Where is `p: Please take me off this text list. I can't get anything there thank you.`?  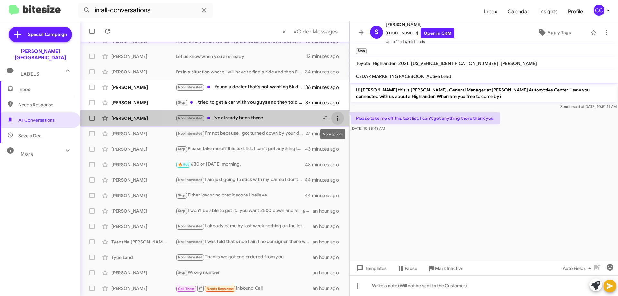 p: Please take me off this text list. I can't get anything there thank you. is located at coordinates (425, 118).